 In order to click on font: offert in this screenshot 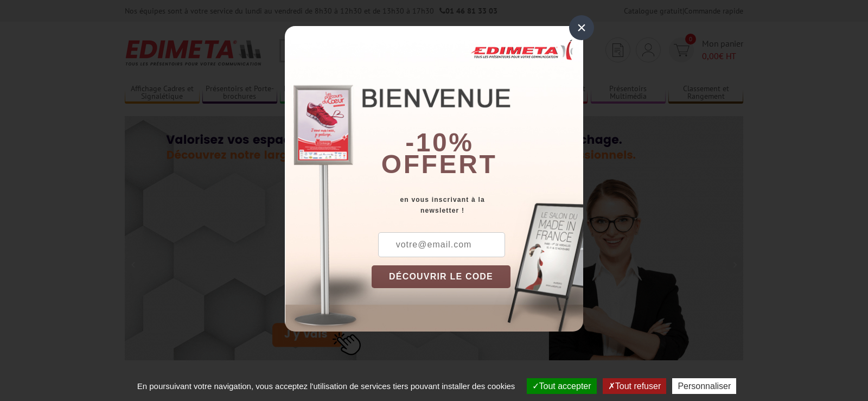, I will do `click(440, 164)`.